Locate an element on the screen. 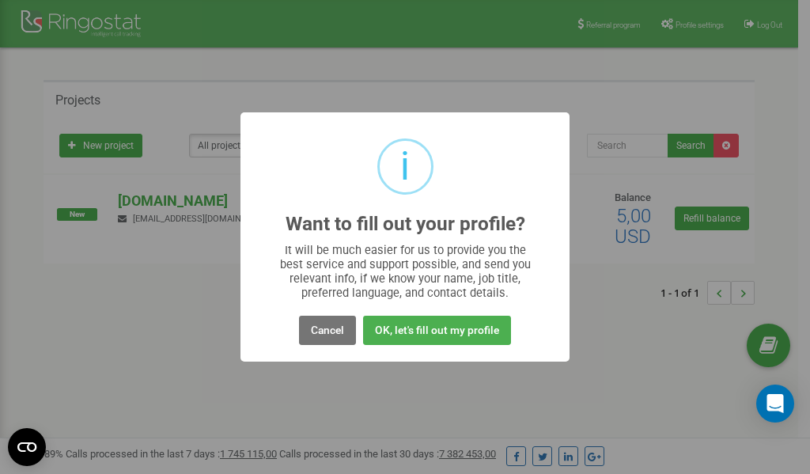 Image resolution: width=810 pixels, height=474 pixels. button: OK, let's fill out my profile is located at coordinates (437, 330).